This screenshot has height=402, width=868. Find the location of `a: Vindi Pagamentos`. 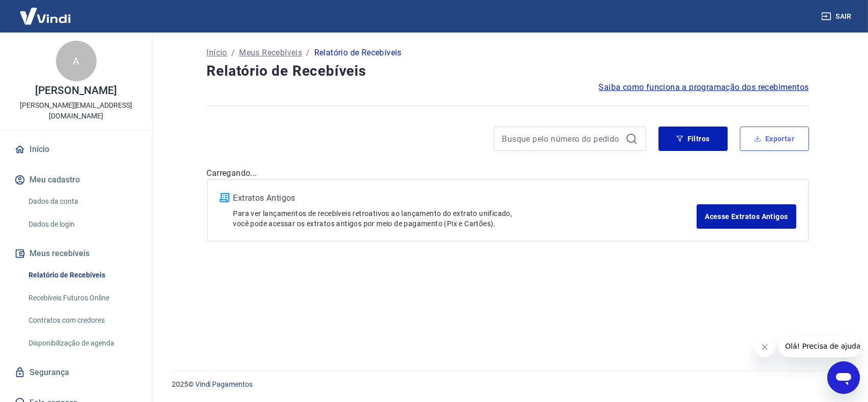

a: Vindi Pagamentos is located at coordinates (224, 385).